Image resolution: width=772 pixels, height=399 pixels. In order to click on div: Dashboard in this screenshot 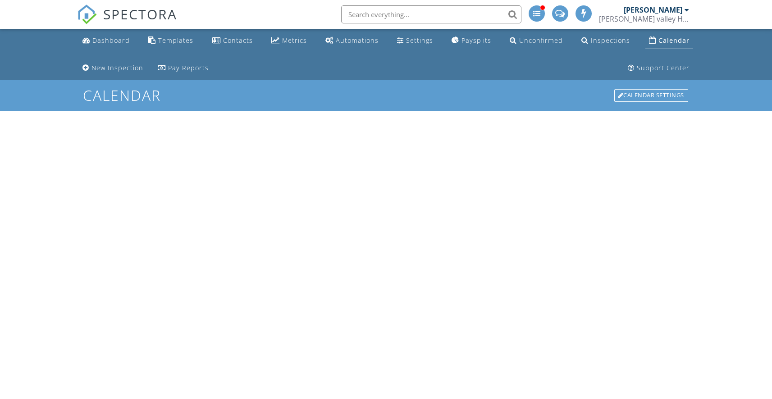, I will do `click(111, 40)`.